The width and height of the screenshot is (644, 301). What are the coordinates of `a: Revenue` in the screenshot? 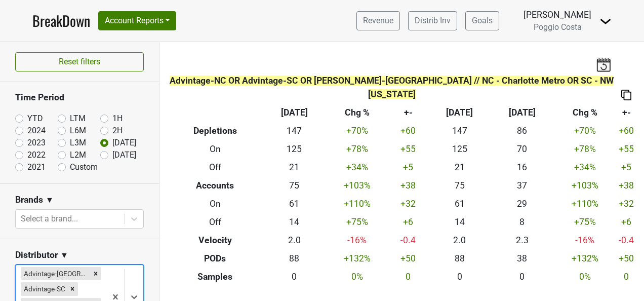 It's located at (378, 21).